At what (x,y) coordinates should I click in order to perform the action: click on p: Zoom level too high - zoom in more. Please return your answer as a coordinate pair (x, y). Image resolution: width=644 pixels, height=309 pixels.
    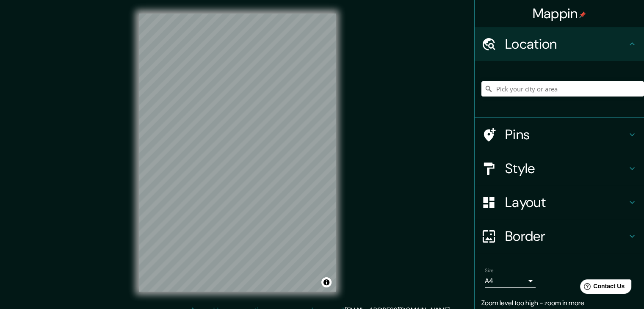
    Looking at the image, I should click on (559, 303).